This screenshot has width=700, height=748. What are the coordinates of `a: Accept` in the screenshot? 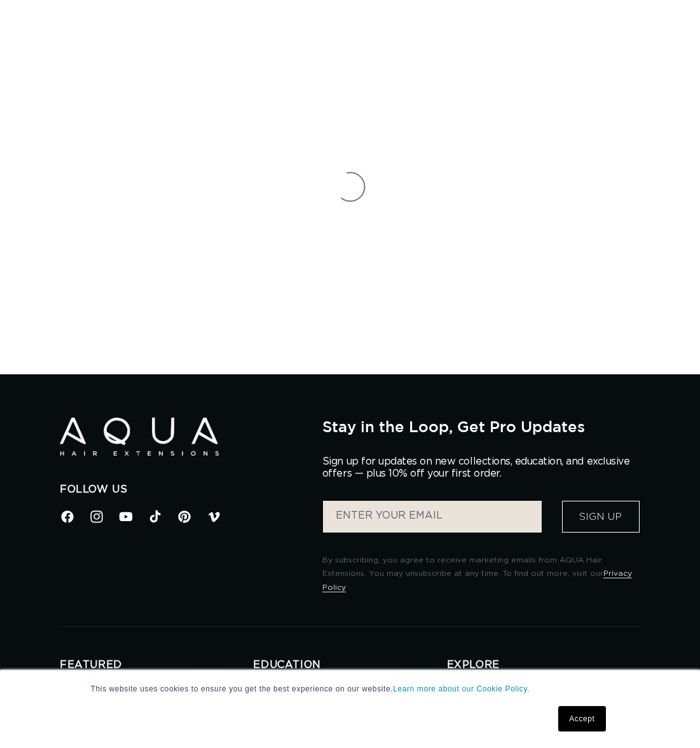 It's located at (581, 719).